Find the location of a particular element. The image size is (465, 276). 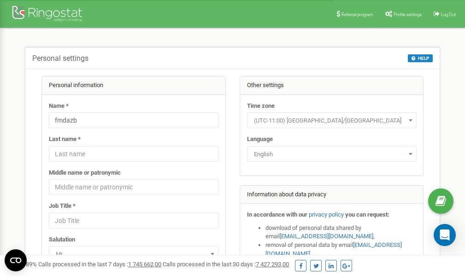

div: Personal information is located at coordinates (134, 86).